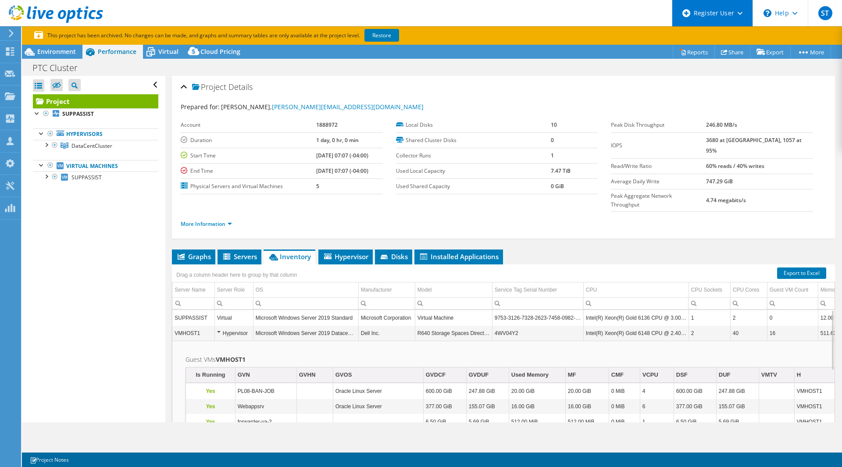 This screenshot has width=842, height=467. What do you see at coordinates (709, 290) in the screenshot?
I see `td: CPU Sockets Column` at bounding box center [709, 290].